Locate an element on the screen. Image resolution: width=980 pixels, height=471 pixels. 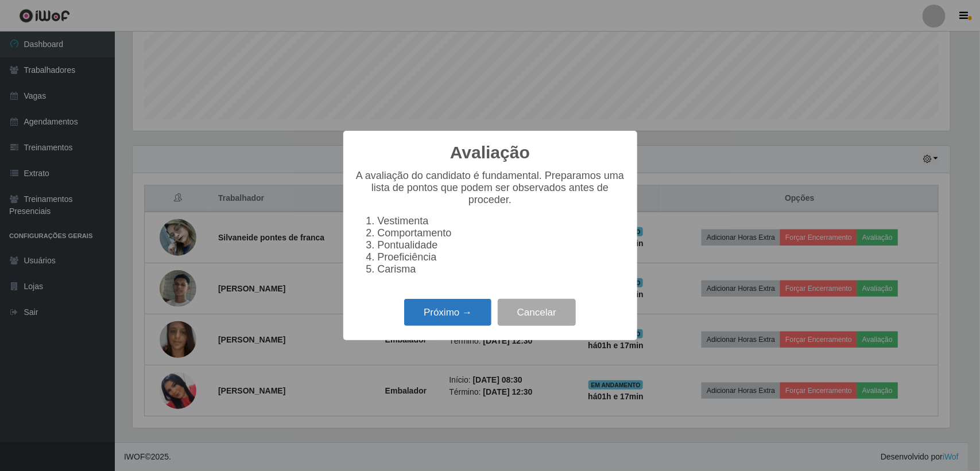
li: Vestimenta is located at coordinates (501, 221).